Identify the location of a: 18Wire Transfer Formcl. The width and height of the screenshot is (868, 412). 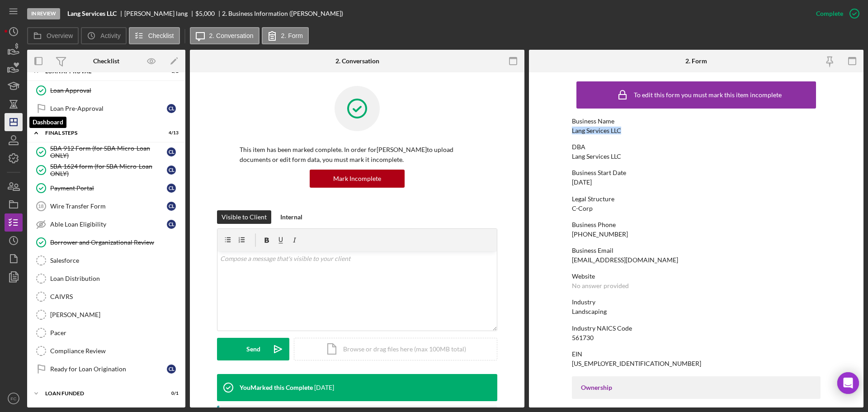
(106, 206).